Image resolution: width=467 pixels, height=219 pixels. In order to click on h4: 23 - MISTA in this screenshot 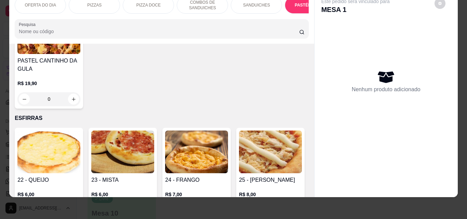, I will do `click(123, 180)`.